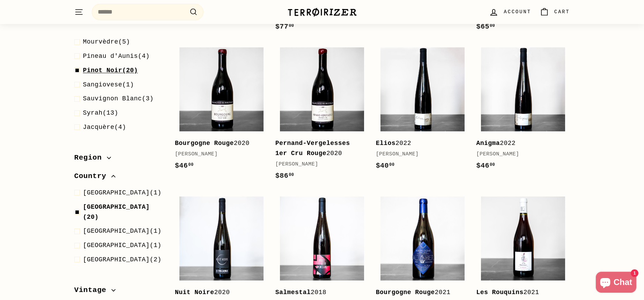 Image resolution: width=644 pixels, height=300 pixels. Describe the element at coordinates (93, 176) in the screenshot. I see `span: Country` at that location.